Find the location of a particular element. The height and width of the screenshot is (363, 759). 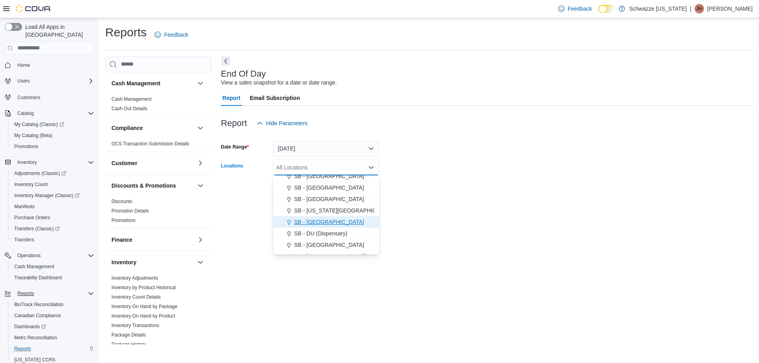

a: Adjustments (Classic) is located at coordinates (53, 174).